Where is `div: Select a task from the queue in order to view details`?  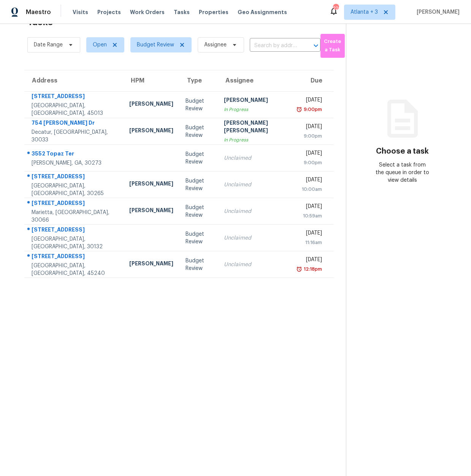
div: Select a task from the queue in order to view details is located at coordinates (402, 172).